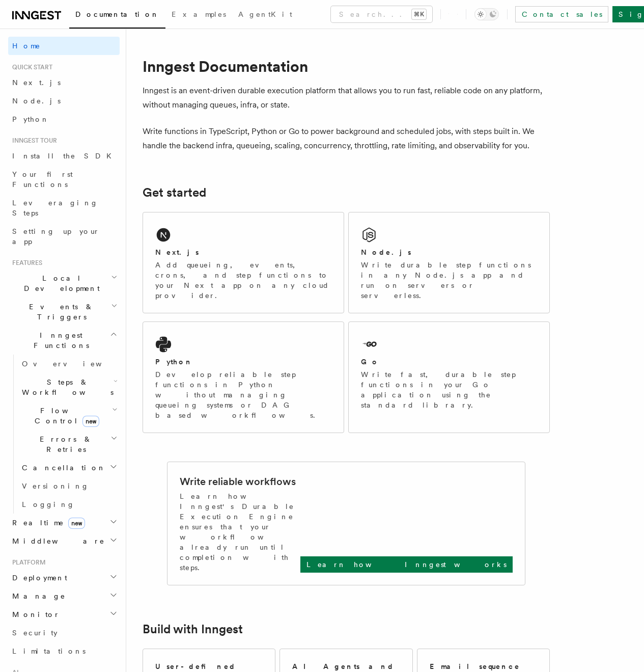  What do you see at coordinates (192, 629) in the screenshot?
I see `a: Build with Inngest` at bounding box center [192, 629].